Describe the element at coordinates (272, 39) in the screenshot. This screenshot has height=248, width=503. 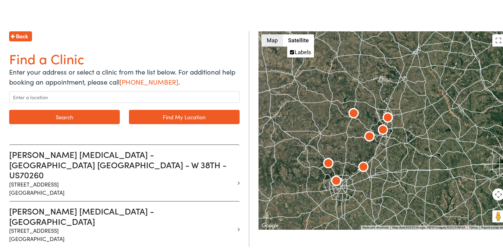
I see `button: Show street map` at that location.